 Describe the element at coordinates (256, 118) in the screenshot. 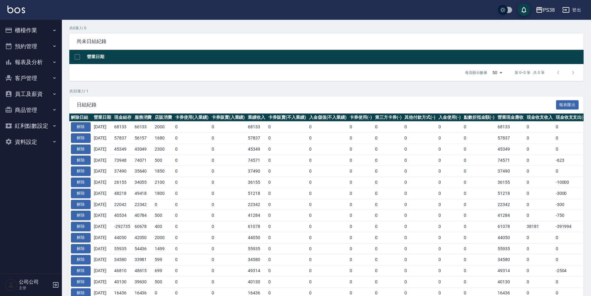

I see `th: 業績收入` at that location.